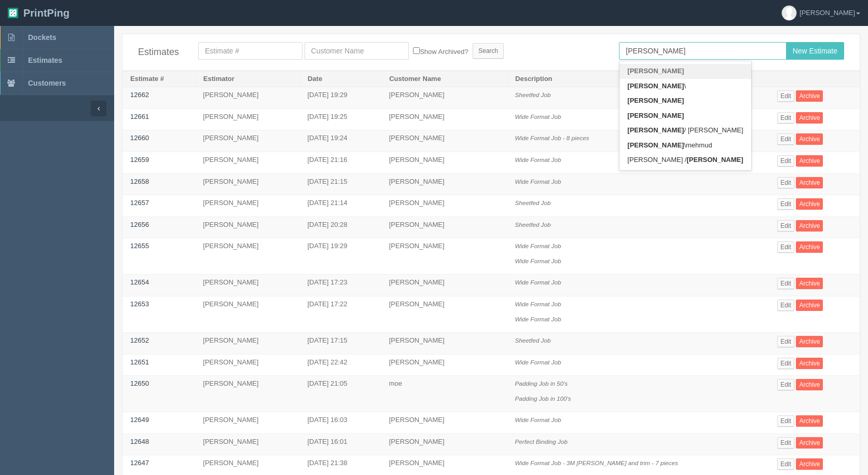 The image size is (868, 475). Describe the element at coordinates (789, 13) in the screenshot. I see `img: avatar_default-7531ab5dedf162e01f1e0bb0964e6a185e93c5c22dfe317fb01d7f8cd2b1632c.jpg` at that location.